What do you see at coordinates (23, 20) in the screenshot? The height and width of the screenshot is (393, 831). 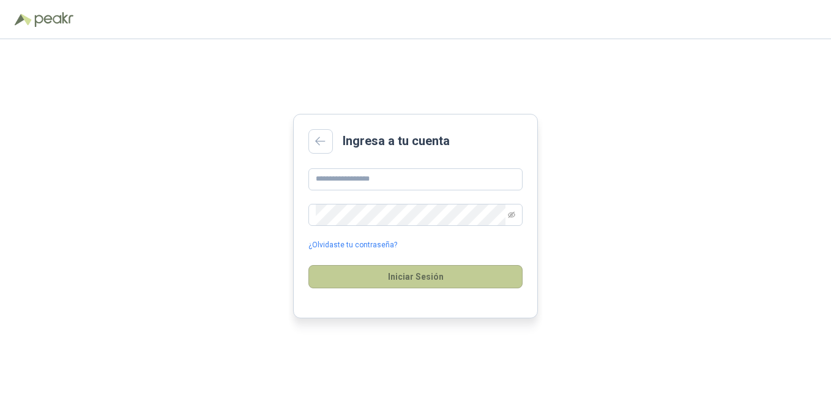 I see `img: Logo` at bounding box center [23, 20].